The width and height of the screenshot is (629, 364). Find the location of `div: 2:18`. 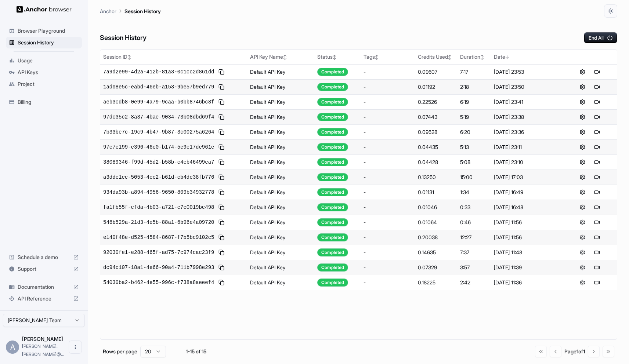

div: 2:18 is located at coordinates (474, 87).